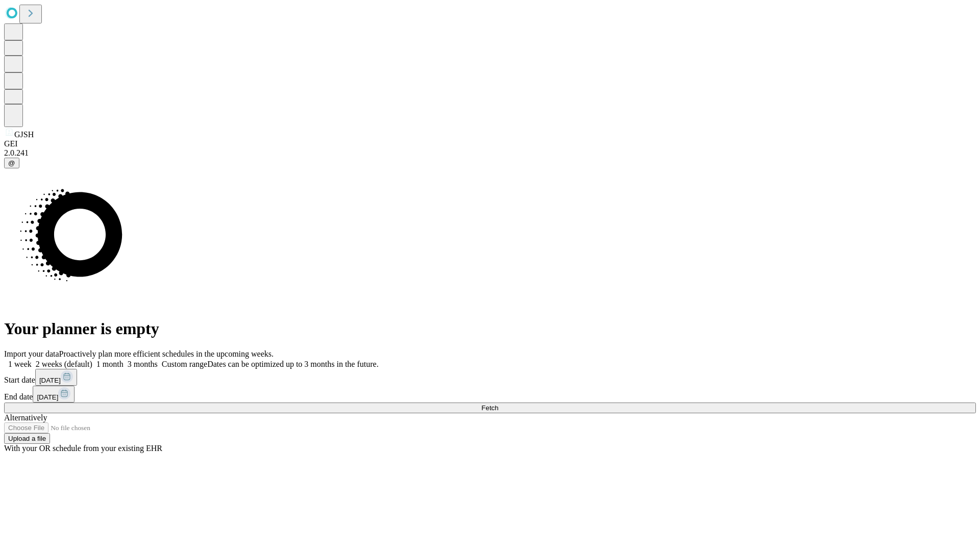 The image size is (980, 551). What do you see at coordinates (490, 328) in the screenshot?
I see `h1: Your planner is empty` at bounding box center [490, 328].